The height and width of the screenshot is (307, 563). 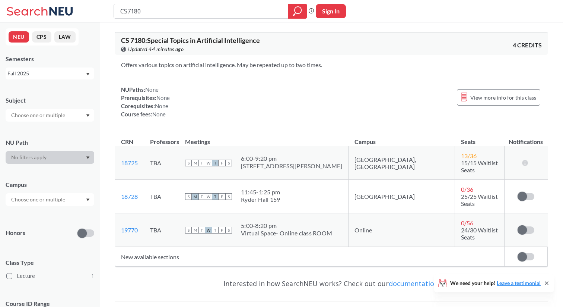 I want to click on div: magnifying glass, so click(x=298, y=11).